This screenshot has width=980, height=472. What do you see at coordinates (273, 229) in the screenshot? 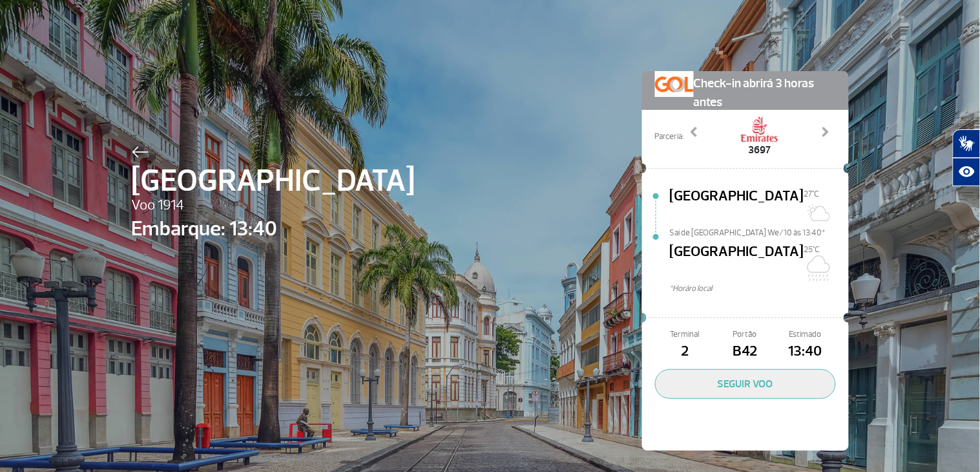
I see `span: Embarque: 13:40` at bounding box center [273, 229].